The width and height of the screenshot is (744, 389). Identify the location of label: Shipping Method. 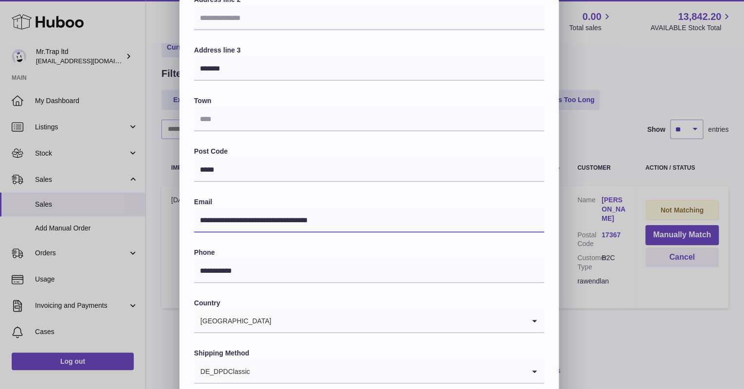
(369, 353).